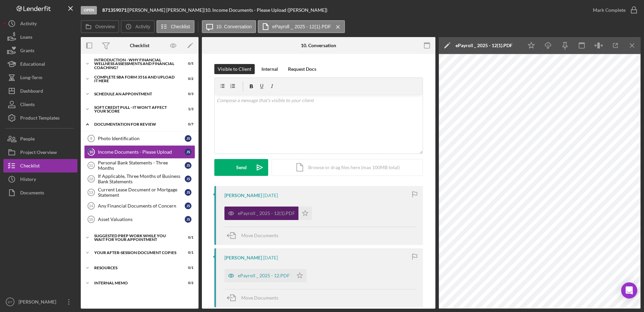 The image size is (644, 312). I want to click on label: Overview, so click(105, 27).